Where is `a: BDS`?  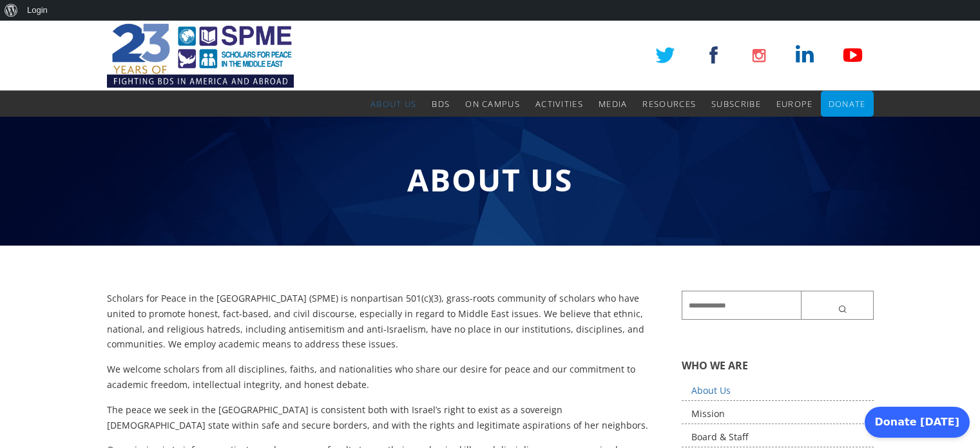
a: BDS is located at coordinates (440, 104).